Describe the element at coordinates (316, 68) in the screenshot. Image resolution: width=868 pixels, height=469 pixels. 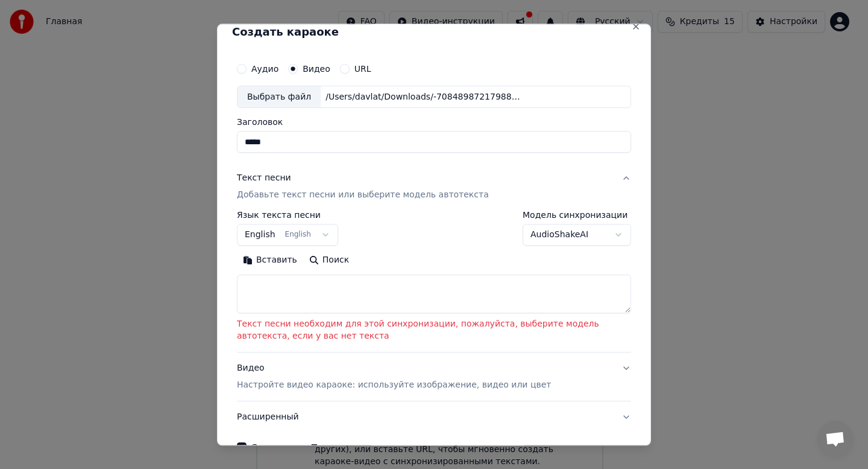
I see `label: Видео` at that location.